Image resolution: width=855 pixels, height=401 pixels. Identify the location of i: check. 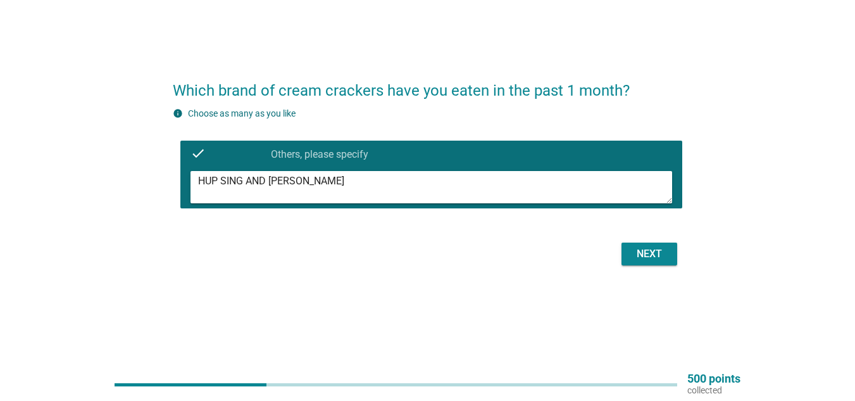
(198, 153).